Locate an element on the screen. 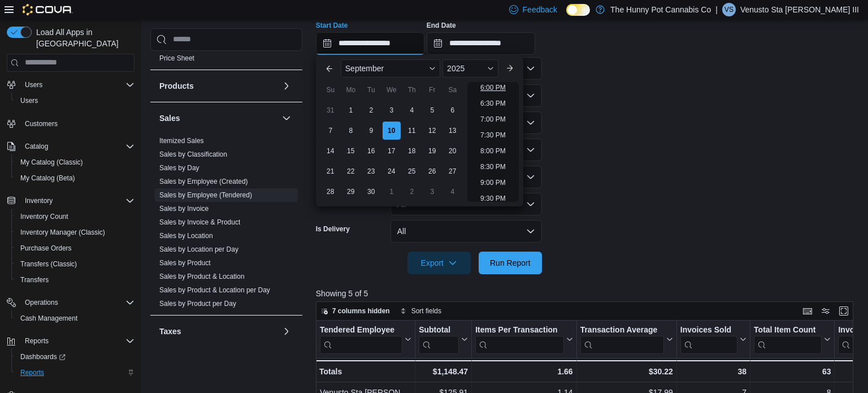 Image resolution: width=868 pixels, height=393 pixels. div: Sales is located at coordinates (226, 225).